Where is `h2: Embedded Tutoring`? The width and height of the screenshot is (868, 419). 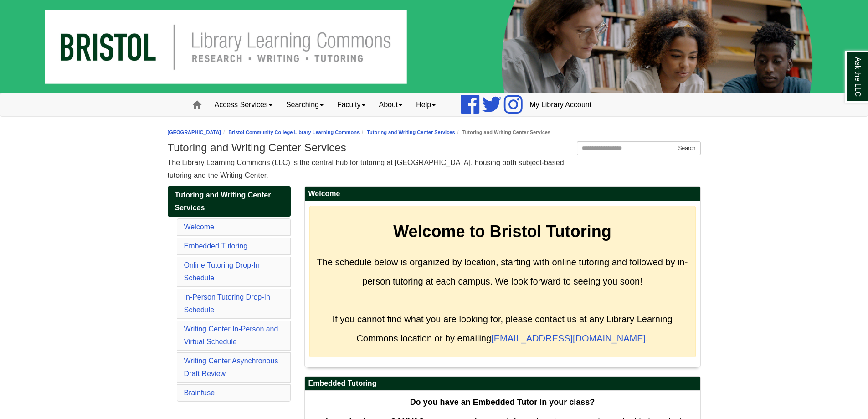 h2: Embedded Tutoring is located at coordinates (502, 383).